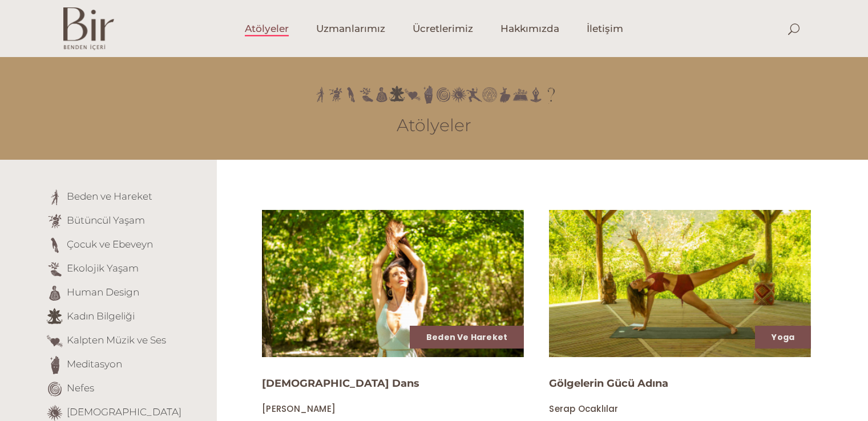 The image size is (868, 421). I want to click on span: Uzmanlarımız, so click(350, 28).